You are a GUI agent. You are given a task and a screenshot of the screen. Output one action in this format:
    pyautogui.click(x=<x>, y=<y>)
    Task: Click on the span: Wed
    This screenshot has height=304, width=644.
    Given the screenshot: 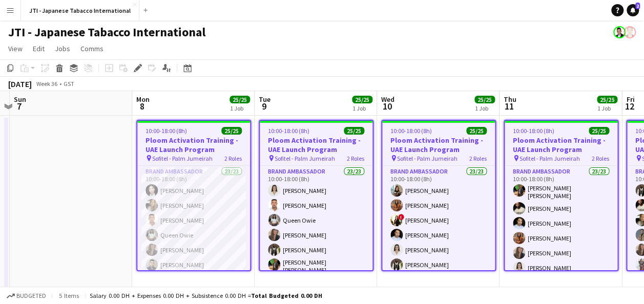 What is the action you would take?
    pyautogui.click(x=388, y=99)
    